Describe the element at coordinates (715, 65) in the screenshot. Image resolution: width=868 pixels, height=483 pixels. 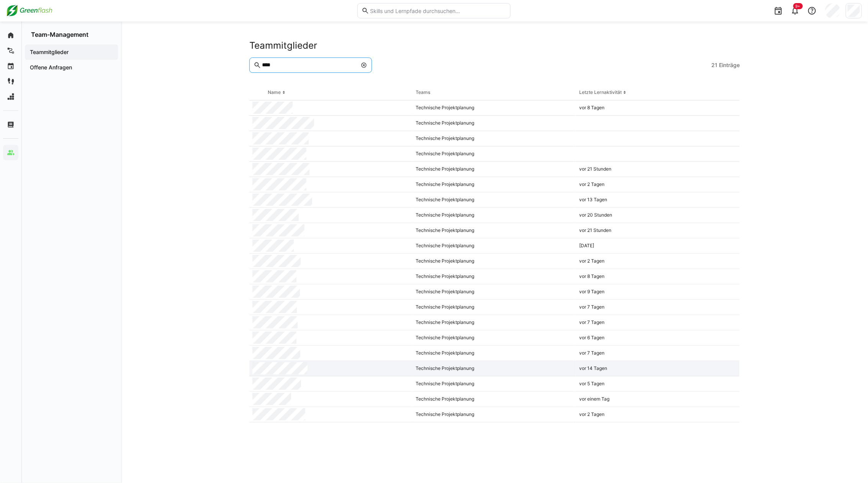
I see `span: 21` at that location.